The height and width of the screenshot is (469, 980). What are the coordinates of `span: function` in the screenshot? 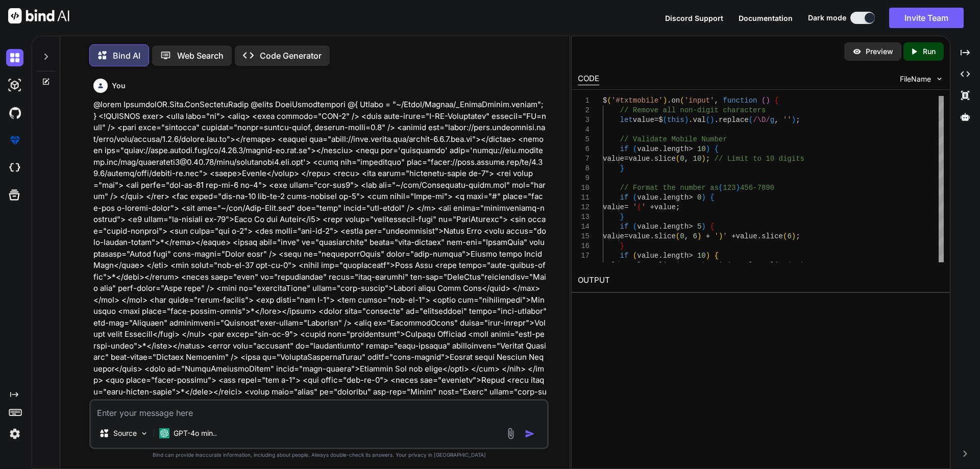 It's located at (740, 101).